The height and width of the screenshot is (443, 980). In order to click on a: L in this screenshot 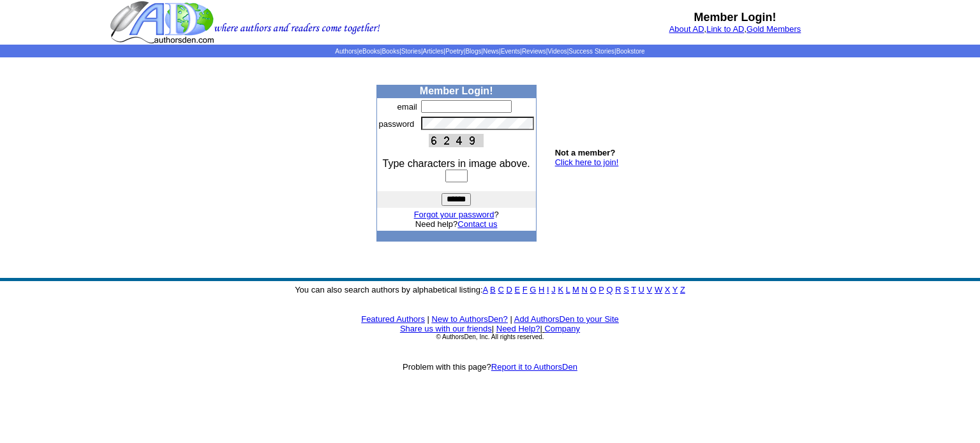, I will do `click(568, 290)`.